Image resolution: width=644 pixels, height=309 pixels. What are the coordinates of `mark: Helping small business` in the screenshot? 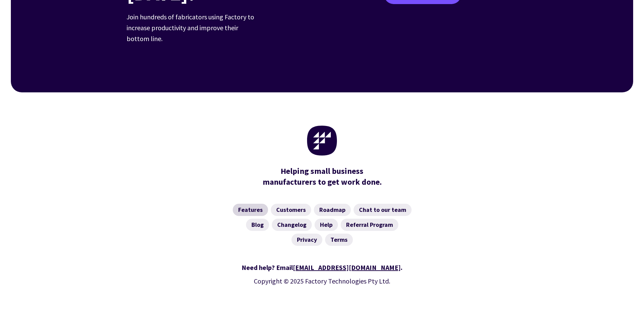 It's located at (322, 171).